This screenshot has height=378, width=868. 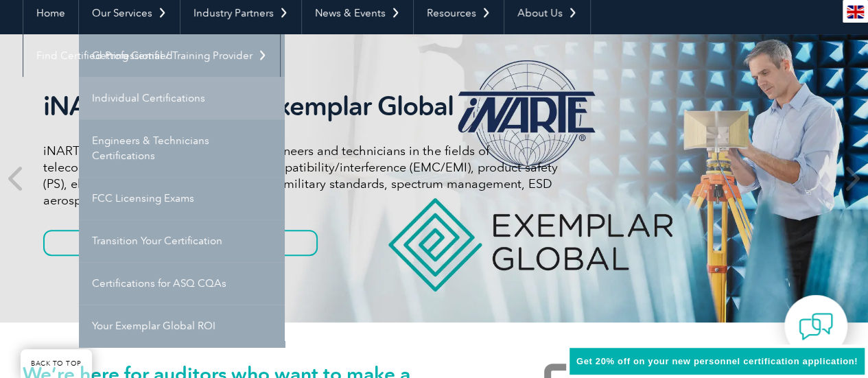 What do you see at coordinates (181, 148) in the screenshot?
I see `a: Engineers & Technicians Certifications` at bounding box center [181, 148].